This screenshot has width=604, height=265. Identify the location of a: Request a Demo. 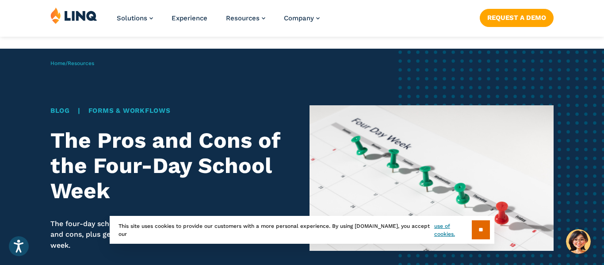
(517, 18).